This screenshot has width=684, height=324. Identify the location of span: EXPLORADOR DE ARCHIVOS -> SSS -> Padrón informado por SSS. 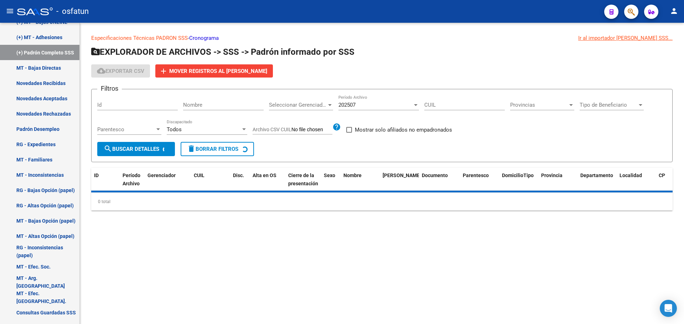
(223, 52).